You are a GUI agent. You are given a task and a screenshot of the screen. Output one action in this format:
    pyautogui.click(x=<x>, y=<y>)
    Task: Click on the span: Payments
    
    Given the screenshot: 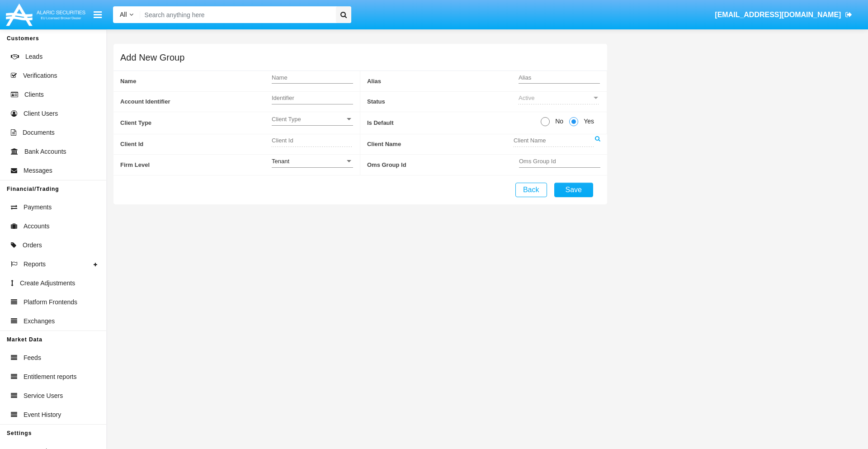 What is the action you would take?
    pyautogui.click(x=37, y=207)
    